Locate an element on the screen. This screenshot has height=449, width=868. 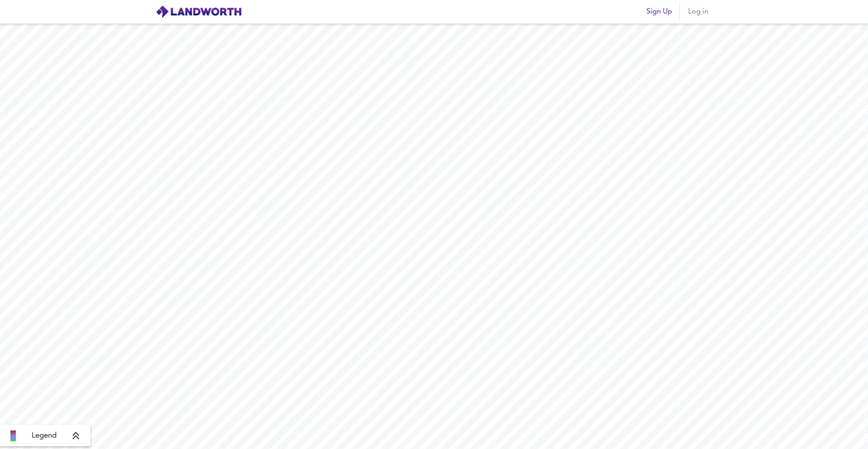
img: logo is located at coordinates (199, 12).